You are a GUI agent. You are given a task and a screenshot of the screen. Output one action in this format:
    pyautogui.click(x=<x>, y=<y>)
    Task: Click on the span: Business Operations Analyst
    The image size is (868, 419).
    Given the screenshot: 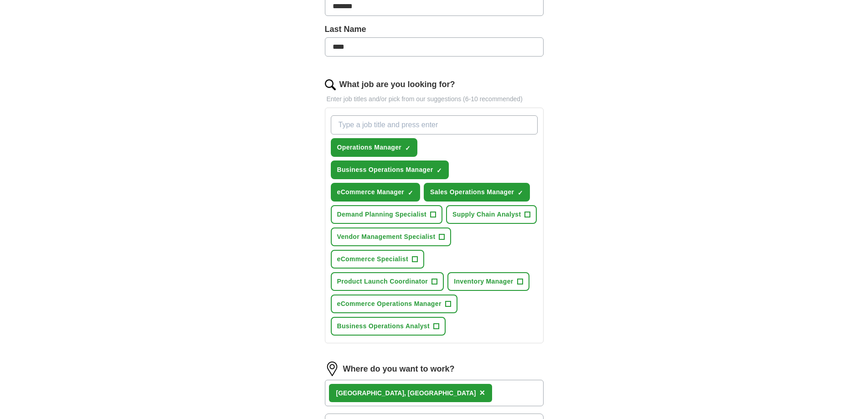 What is the action you would take?
    pyautogui.click(x=383, y=326)
    